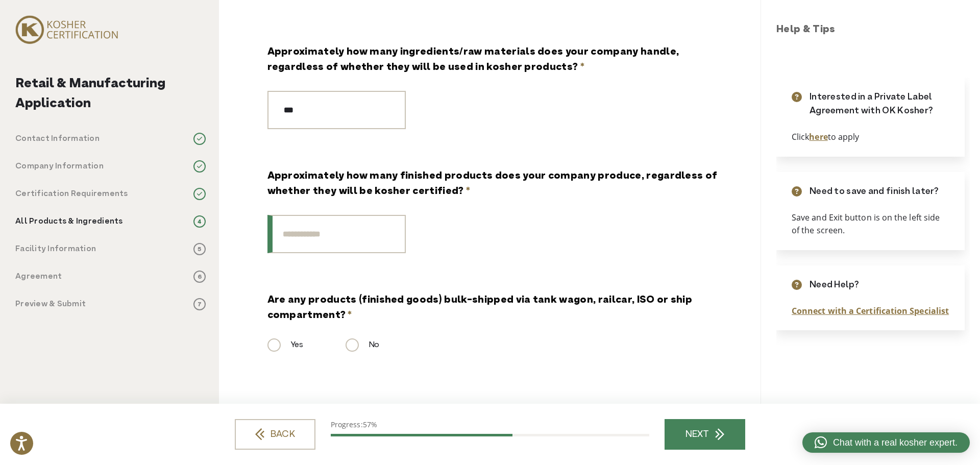  I want to click on label: Yes, so click(286, 345).